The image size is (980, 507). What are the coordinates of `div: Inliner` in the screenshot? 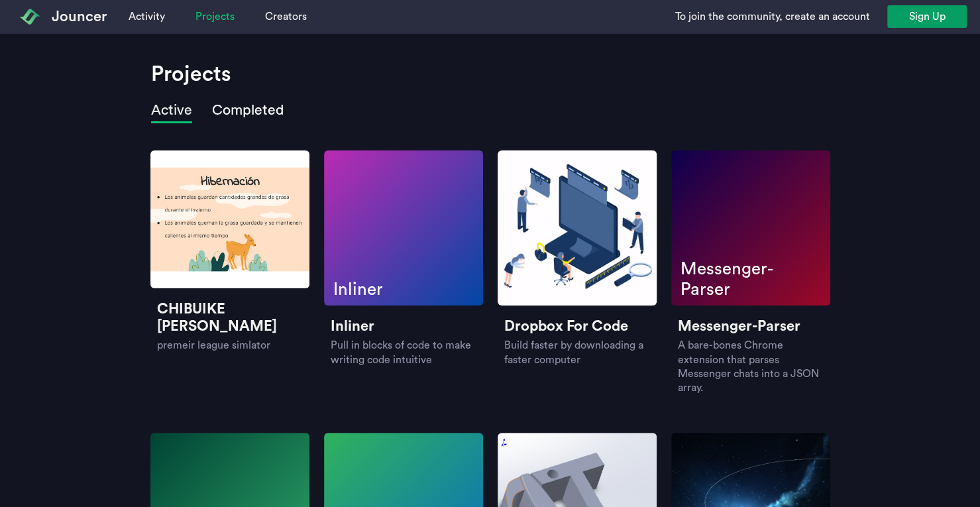 It's located at (357, 289).